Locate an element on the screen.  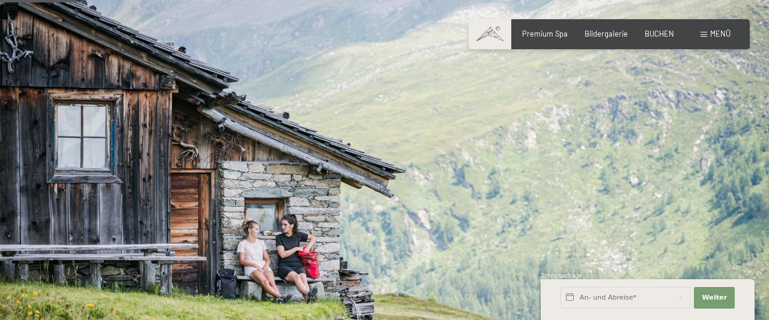
a: BUCHEN is located at coordinates (659, 34).